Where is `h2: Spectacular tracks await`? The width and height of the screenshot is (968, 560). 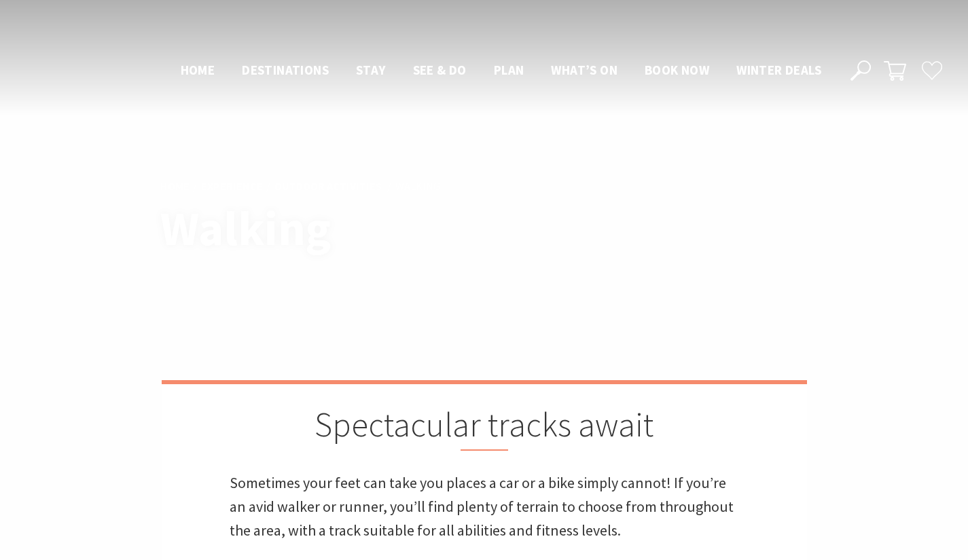
h2: Spectacular tracks await is located at coordinates (484, 428).